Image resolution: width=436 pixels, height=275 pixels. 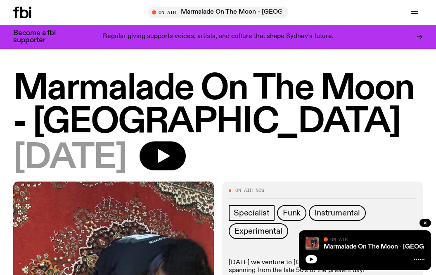 I want to click on a: Specialist, so click(x=252, y=213).